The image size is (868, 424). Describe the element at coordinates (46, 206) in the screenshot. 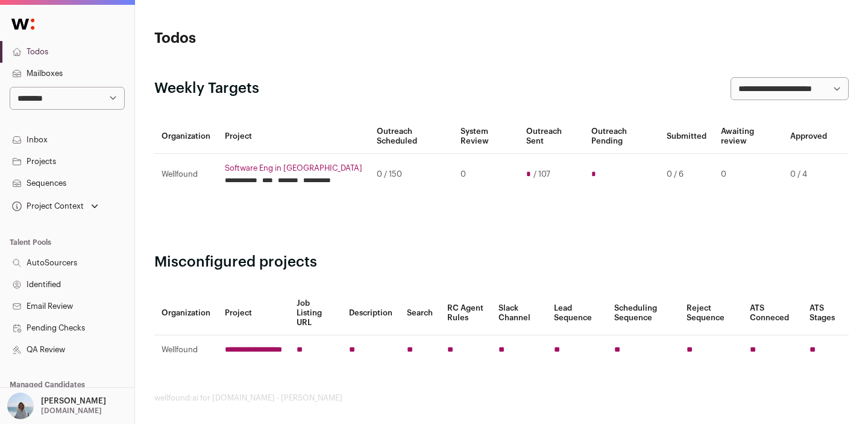

I see `div: Project Context` at that location.